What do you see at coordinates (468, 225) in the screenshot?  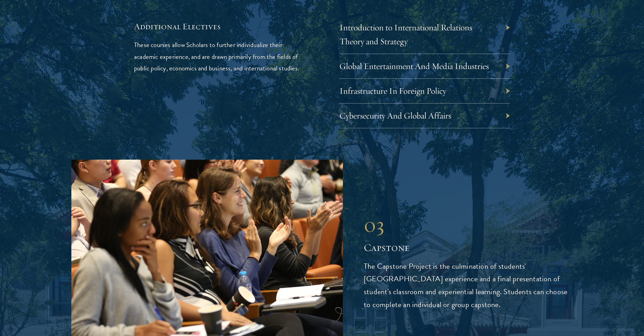 I see `div: 03` at bounding box center [468, 225].